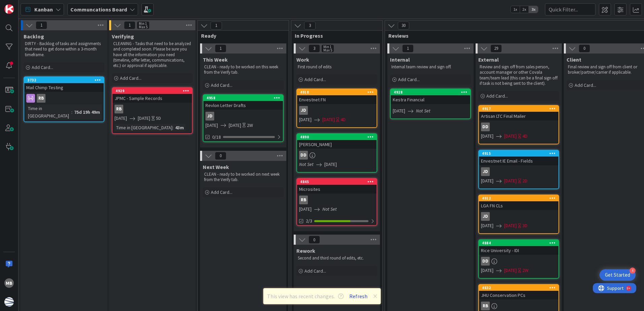 The width and height of the screenshot is (644, 311). What do you see at coordinates (152, 91) in the screenshot?
I see `div: 4929` at bounding box center [152, 91].